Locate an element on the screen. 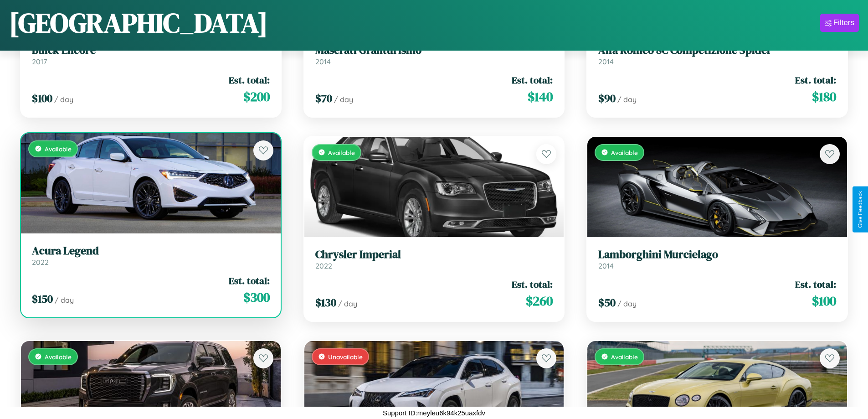 The image size is (868, 419). p: Support ID: meyleu6k94k25uaxfdv is located at coordinates (434, 412).